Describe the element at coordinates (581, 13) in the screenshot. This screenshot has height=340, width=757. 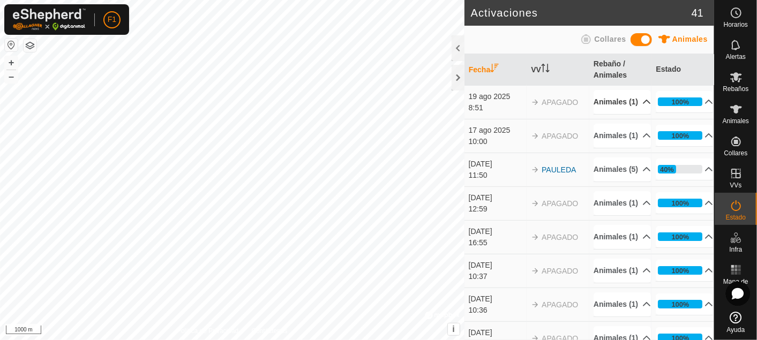
I see `h2: Activaciones` at that location.